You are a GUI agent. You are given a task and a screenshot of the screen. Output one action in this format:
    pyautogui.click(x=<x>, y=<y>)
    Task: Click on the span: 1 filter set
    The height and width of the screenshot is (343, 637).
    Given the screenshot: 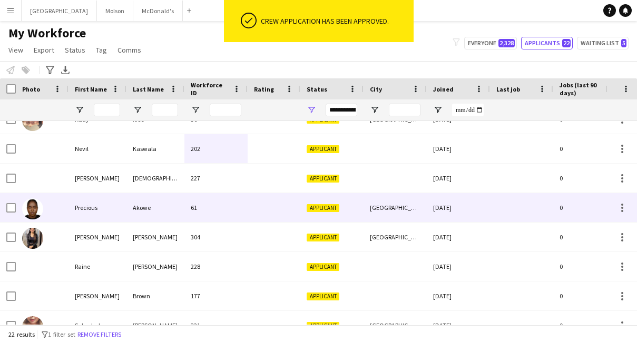 What is the action you would take?
    pyautogui.click(x=62, y=334)
    